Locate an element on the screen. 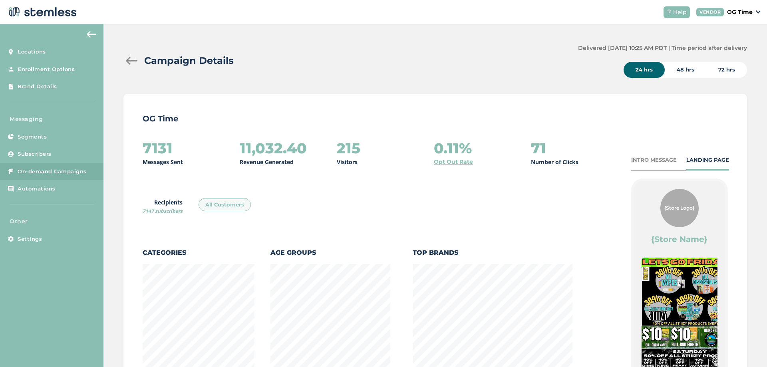 The image size is (767, 367). img: logo-dark-0685b13c.svg is located at coordinates (42, 12).